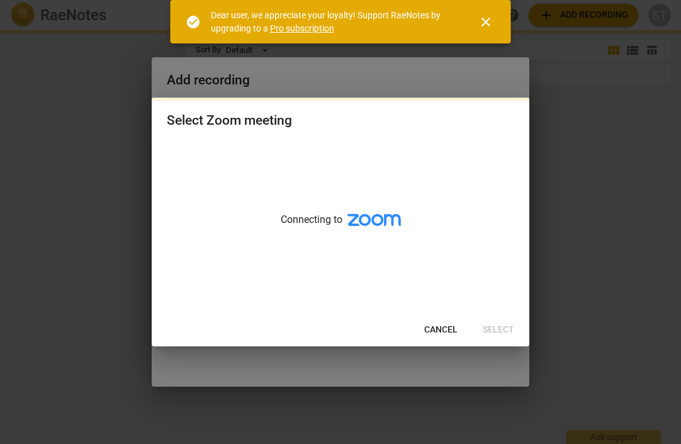 This screenshot has height=444, width=681. I want to click on span: check_circle, so click(193, 22).